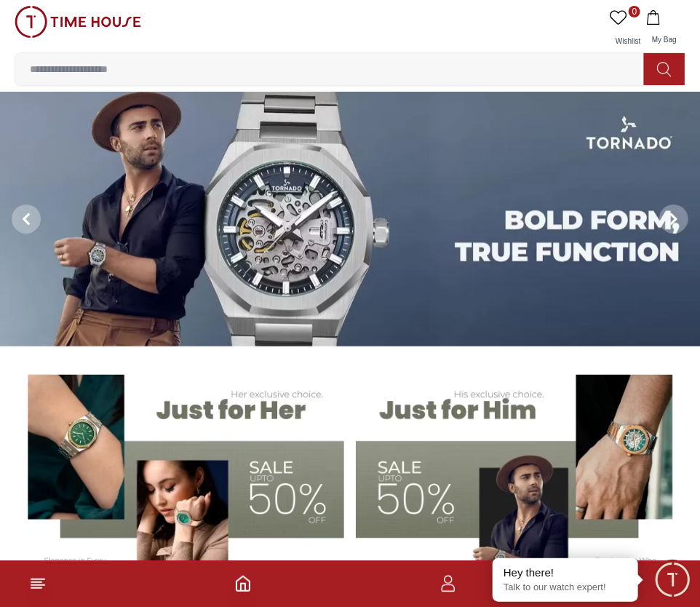 This screenshot has height=607, width=700. What do you see at coordinates (665, 39) in the screenshot?
I see `span: My Bag` at bounding box center [665, 39].